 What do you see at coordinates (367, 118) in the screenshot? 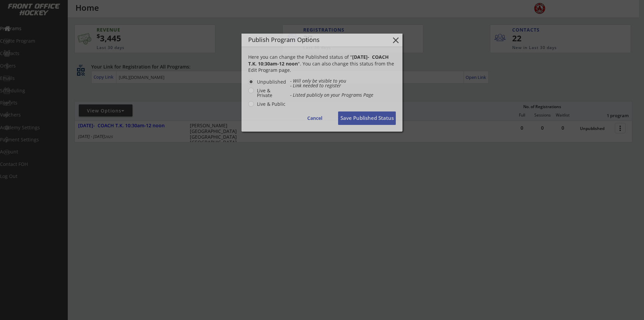
I see `button: Save Published Status` at bounding box center [367, 118].